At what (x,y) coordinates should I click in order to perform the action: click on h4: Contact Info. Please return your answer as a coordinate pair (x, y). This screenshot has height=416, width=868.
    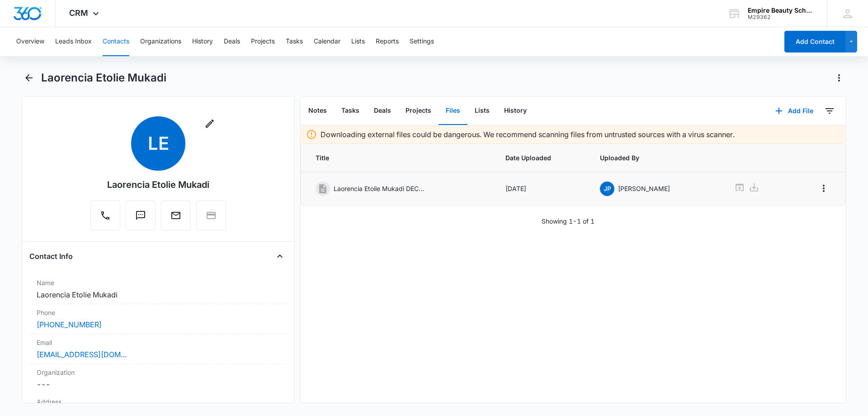
    Looking at the image, I should click on (51, 256).